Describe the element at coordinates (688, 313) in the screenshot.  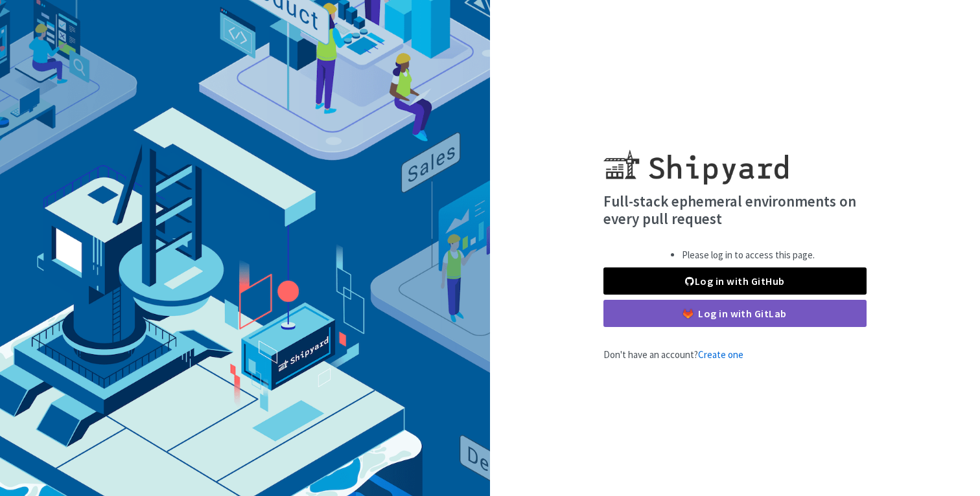
I see `img: gitlab-color.svg` at that location.